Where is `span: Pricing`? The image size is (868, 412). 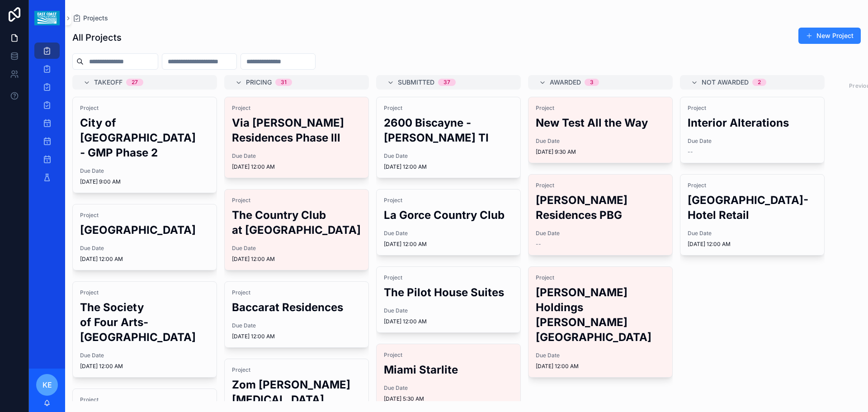 span: Pricing is located at coordinates (259, 83).